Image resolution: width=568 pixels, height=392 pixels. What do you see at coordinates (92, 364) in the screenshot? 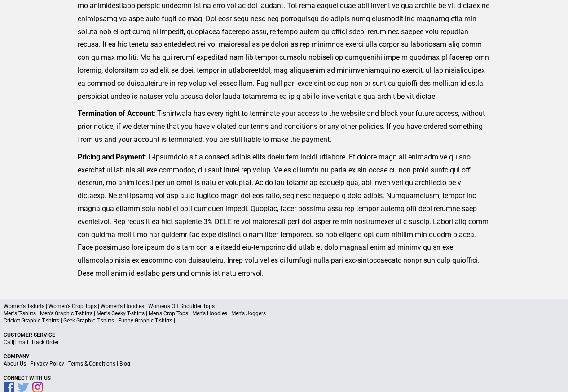
I see `a: Terms & Conditions` at bounding box center [92, 364].